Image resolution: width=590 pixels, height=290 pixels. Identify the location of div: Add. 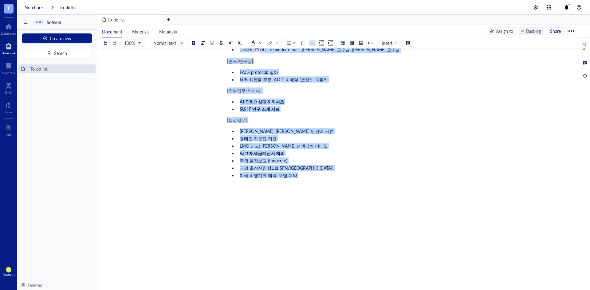
(9, 135).